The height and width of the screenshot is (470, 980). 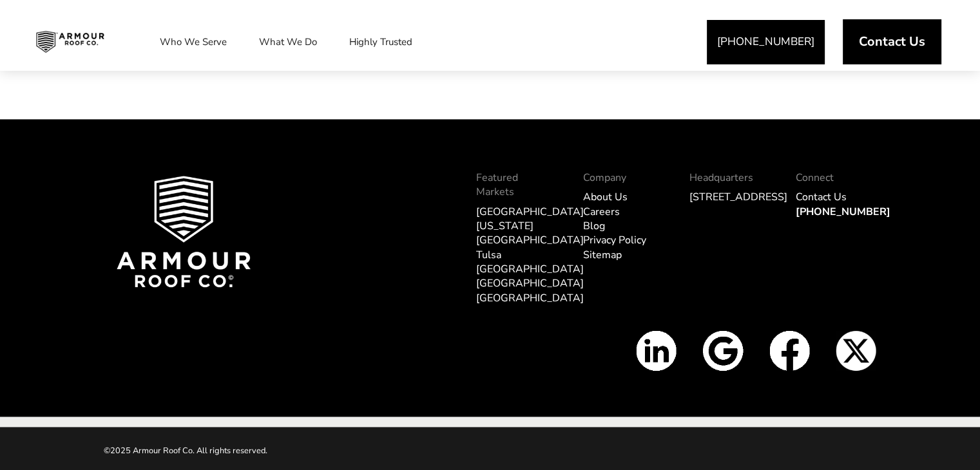 What do you see at coordinates (835, 178) in the screenshot?
I see `p: Connect` at bounding box center [835, 178].